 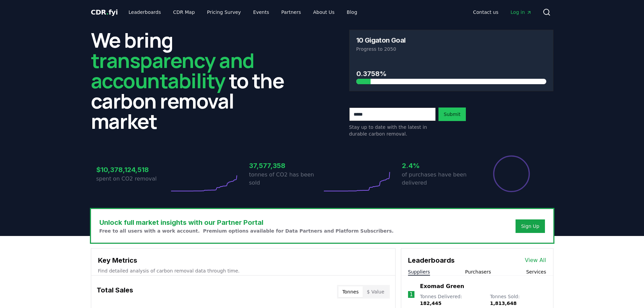 I want to click on h3: 0.3758%, so click(x=452, y=74).